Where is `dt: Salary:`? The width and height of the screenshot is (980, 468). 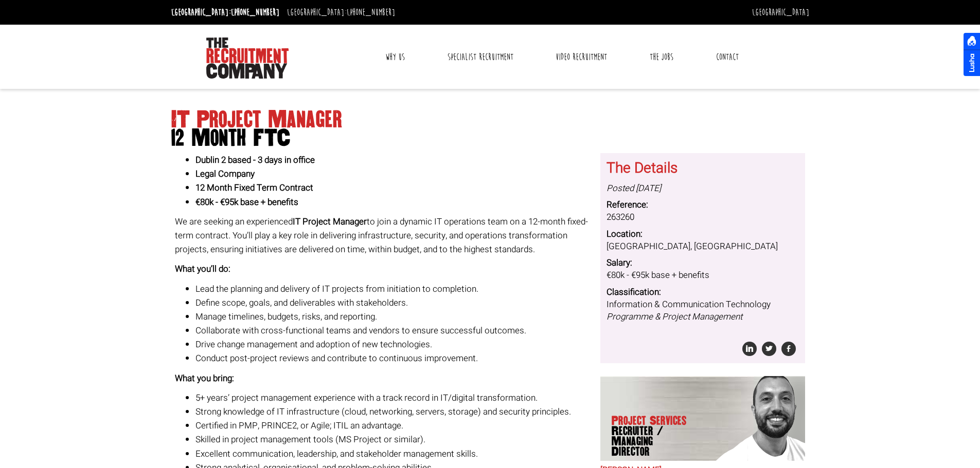 dt: Salary: is located at coordinates (702, 263).